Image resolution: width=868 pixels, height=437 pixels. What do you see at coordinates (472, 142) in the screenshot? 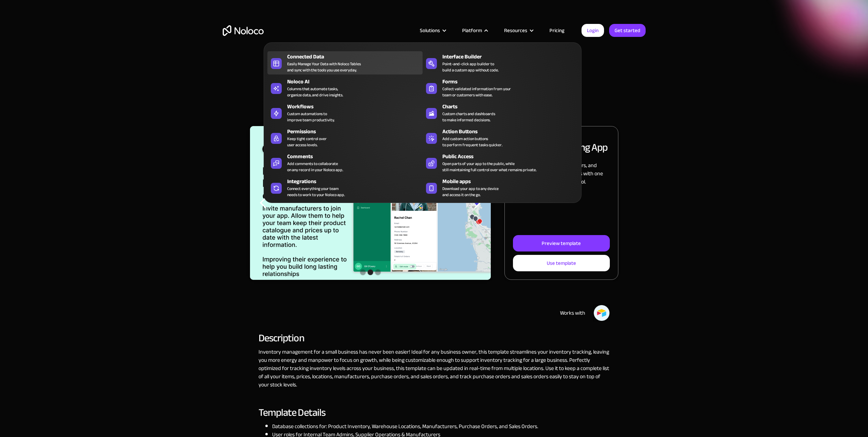
I see `div: Add custom action buttons to perform frequent tasks quicker.` at bounding box center [472, 142].